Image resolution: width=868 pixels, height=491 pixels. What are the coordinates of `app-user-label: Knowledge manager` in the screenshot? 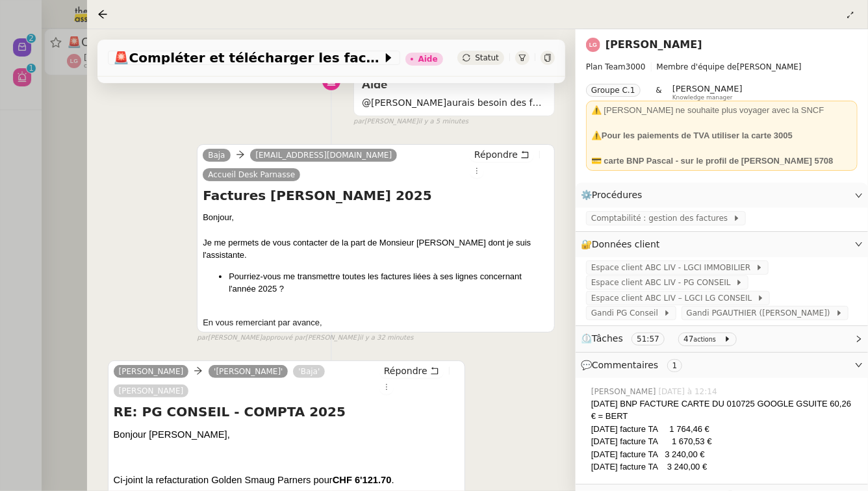 It's located at (708, 92).